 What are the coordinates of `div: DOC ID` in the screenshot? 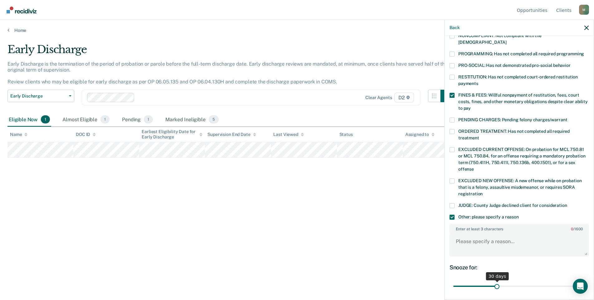 It's located at (86, 134).